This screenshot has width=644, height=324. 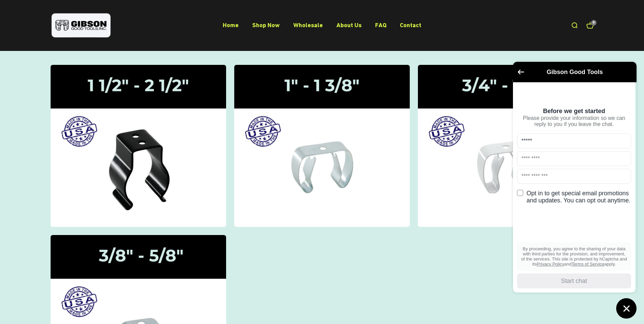 What do you see at coordinates (322, 146) in the screenshot?
I see `a: Gripper Clips | 1" - 1 3/8"` at bounding box center [322, 146].